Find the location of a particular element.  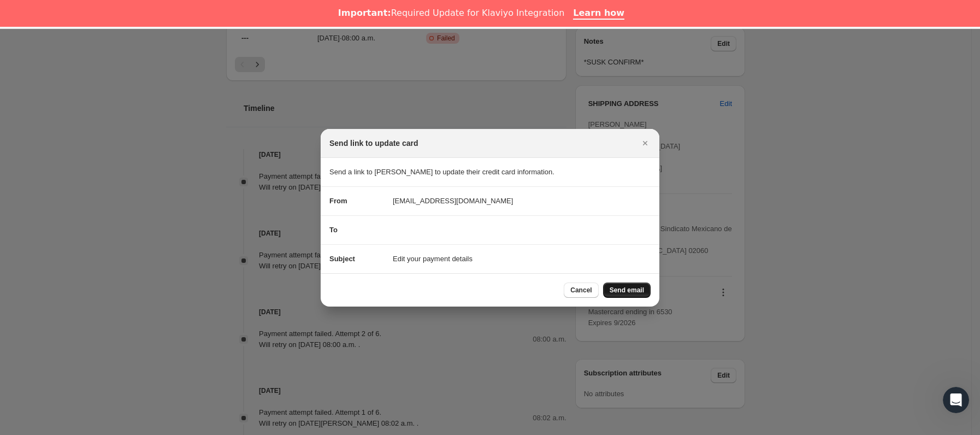

button: Cancel is located at coordinates (581, 290).